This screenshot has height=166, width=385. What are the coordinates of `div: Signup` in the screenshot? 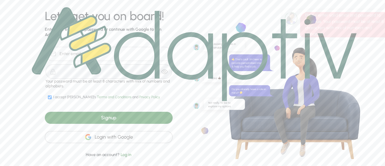 It's located at (108, 118).